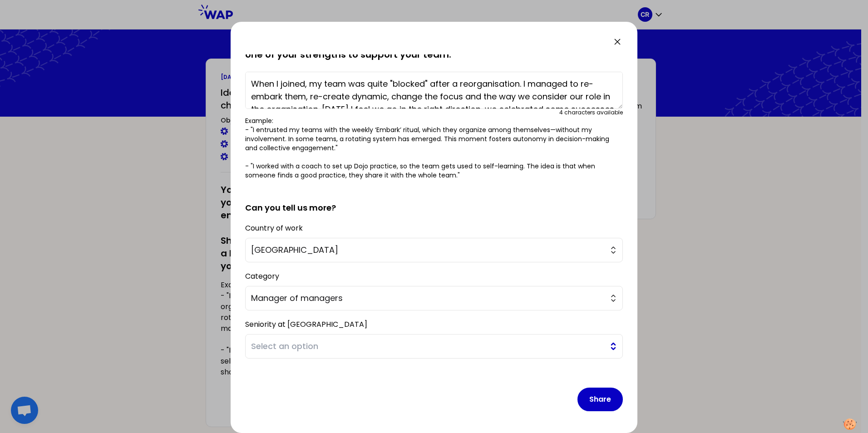 Image resolution: width=868 pixels, height=433 pixels. What do you see at coordinates (262, 276) in the screenshot?
I see `label: Category` at bounding box center [262, 276].